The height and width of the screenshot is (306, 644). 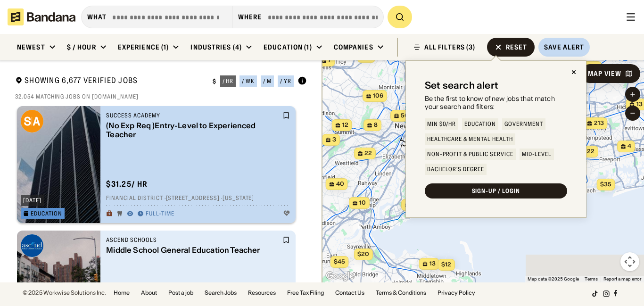 What do you see at coordinates (496, 103) in the screenshot?
I see `div: Be the first to know of new jobs that match your search and filters:` at bounding box center [496, 103].